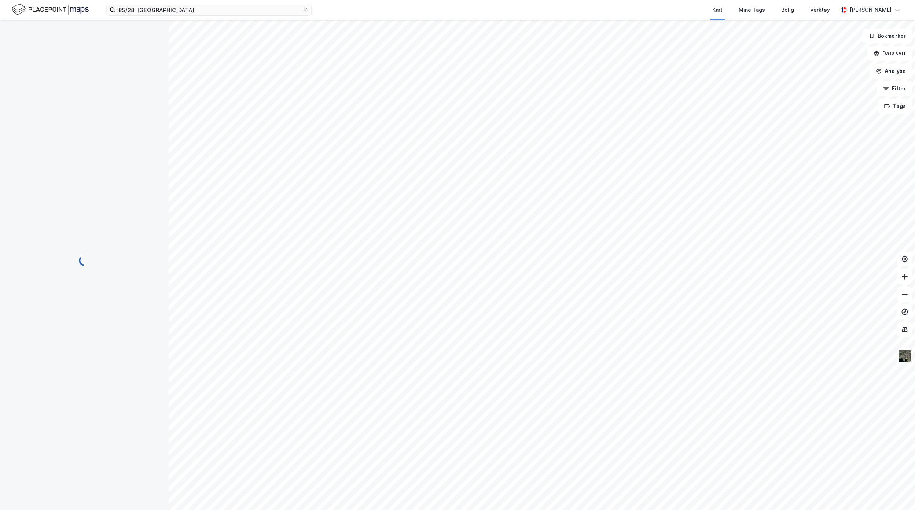 The width and height of the screenshot is (915, 510). What do you see at coordinates (209, 10) in the screenshot?
I see `input: Søk på adresse, matrikkel, gårdeiere, leietakere eller personer` at bounding box center [209, 10].